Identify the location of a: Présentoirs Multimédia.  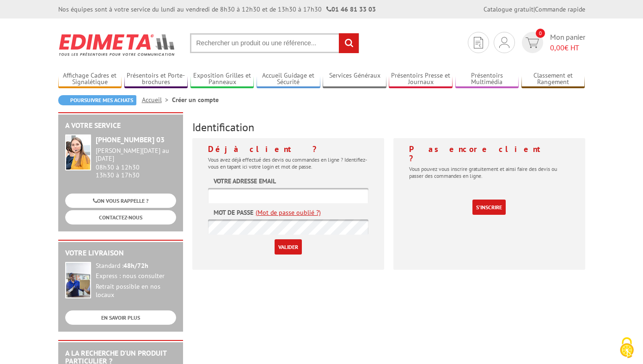
(487, 79).